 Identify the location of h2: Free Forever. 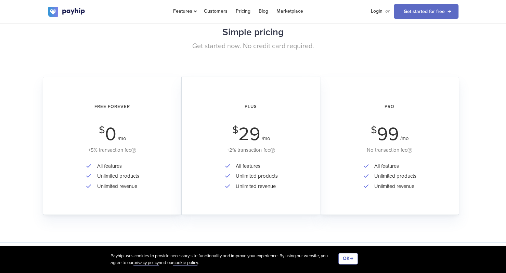
(112, 107).